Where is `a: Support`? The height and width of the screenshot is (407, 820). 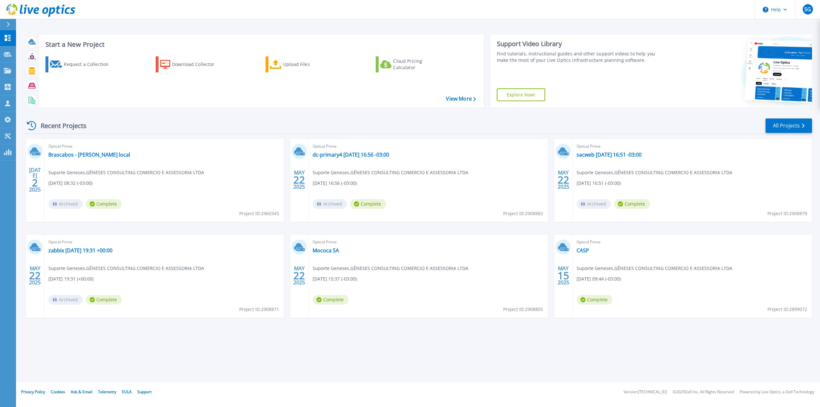
a: Support is located at coordinates (145, 392).